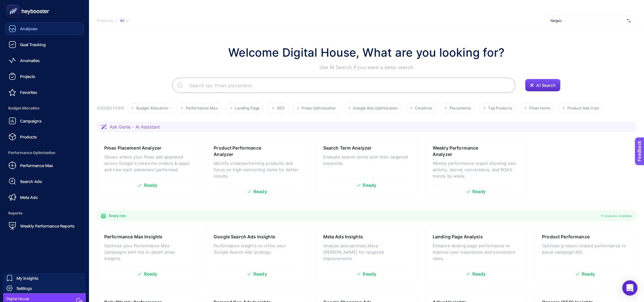 The height and width of the screenshot is (302, 644). What do you see at coordinates (44, 29) in the screenshot?
I see `a: Analyses` at bounding box center [44, 29].